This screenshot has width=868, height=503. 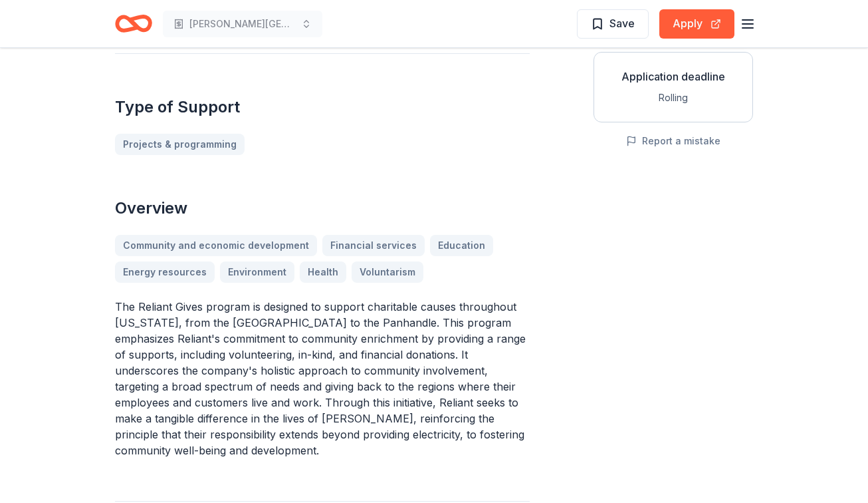 What do you see at coordinates (322, 107) in the screenshot?
I see `h2: Type of Support` at bounding box center [322, 107].